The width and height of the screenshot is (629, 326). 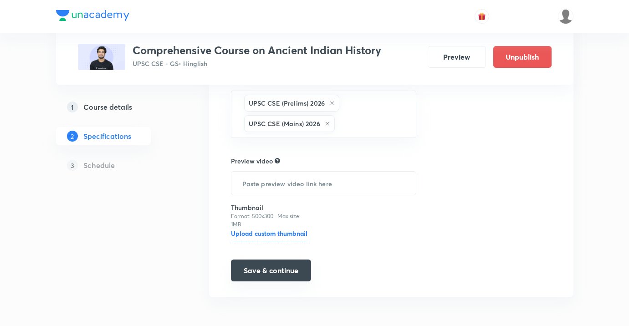 What do you see at coordinates (284, 123) in the screenshot?
I see `h6: UPSC CSE (Mains) 2026` at bounding box center [284, 123].